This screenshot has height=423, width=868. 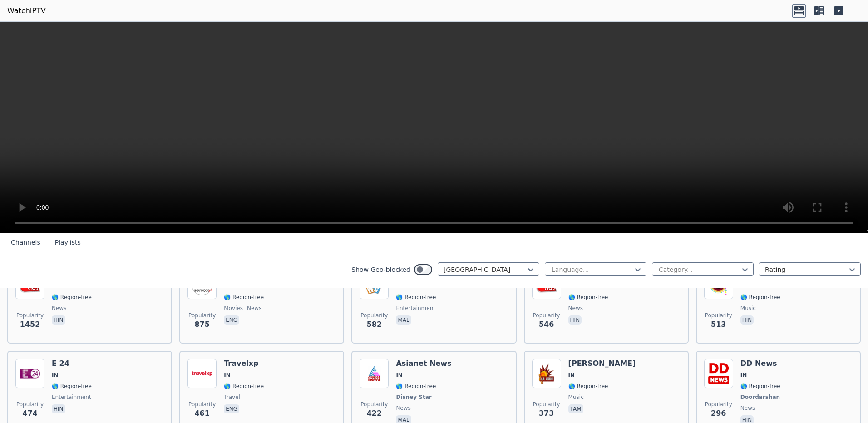 I want to click on span: 582, so click(x=374, y=325).